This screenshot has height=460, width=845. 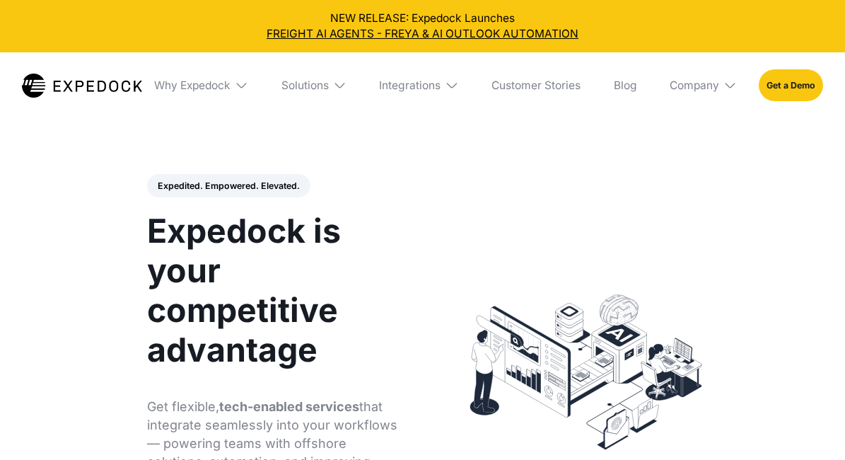 I want to click on a: Get a Demo, so click(x=791, y=85).